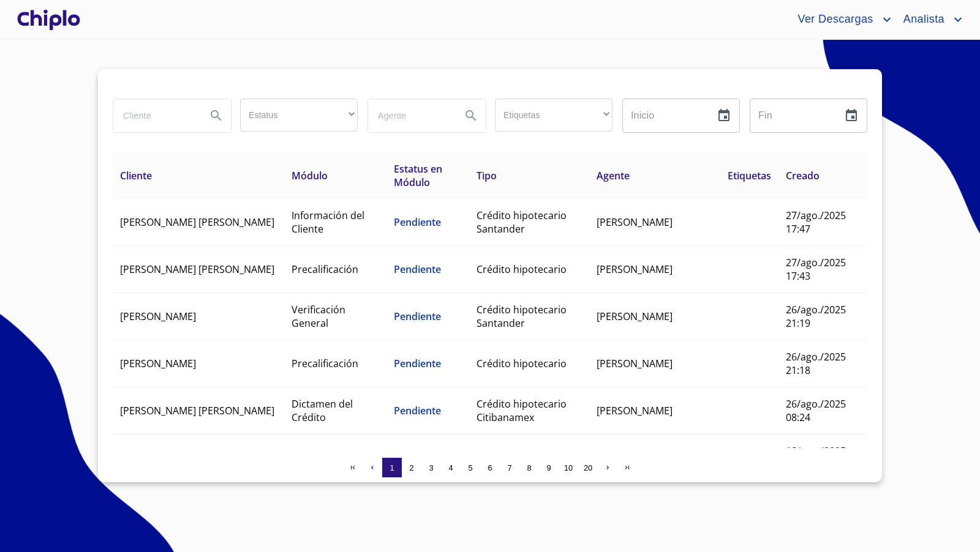 The image size is (980, 552). I want to click on button: 2, so click(412, 468).